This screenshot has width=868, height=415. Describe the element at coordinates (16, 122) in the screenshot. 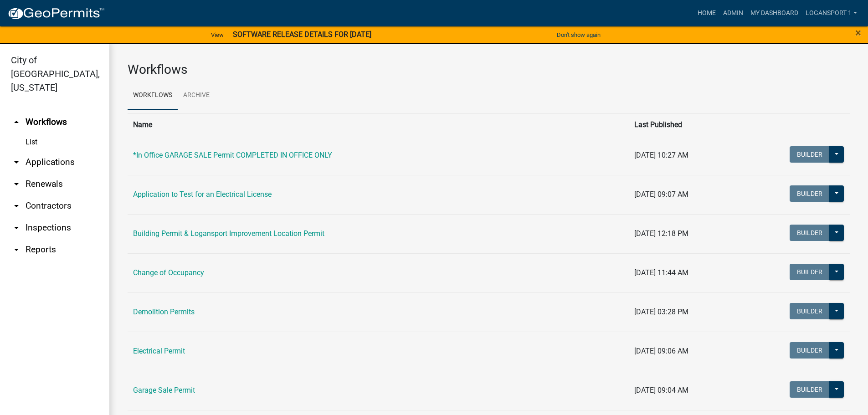

I see `i: arrow_drop_up` at that location.